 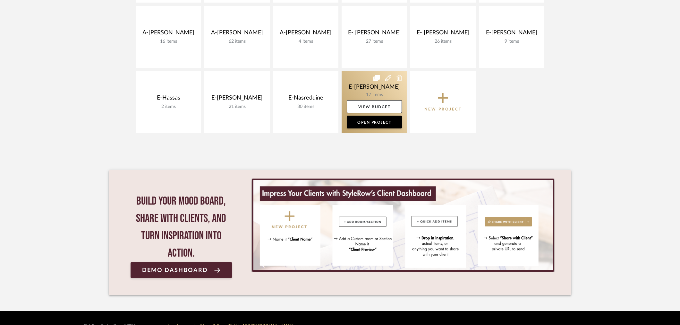 What do you see at coordinates (237, 106) in the screenshot?
I see `div: 21 items` at bounding box center [237, 106].